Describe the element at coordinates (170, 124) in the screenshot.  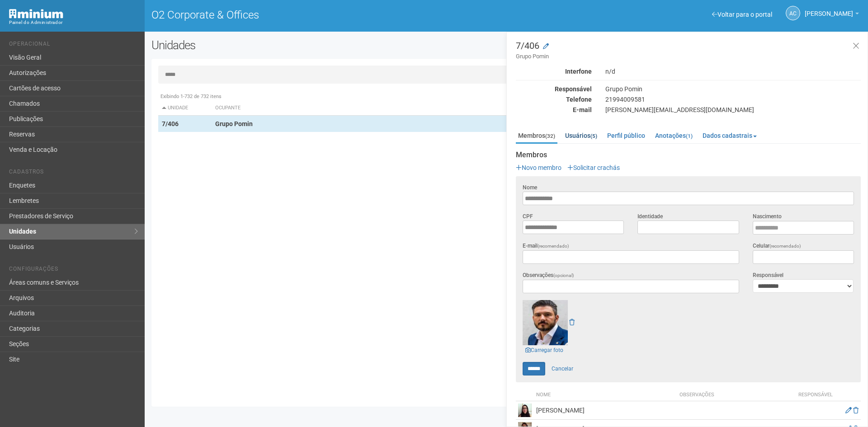
I see `strong: 7/406` at that location.